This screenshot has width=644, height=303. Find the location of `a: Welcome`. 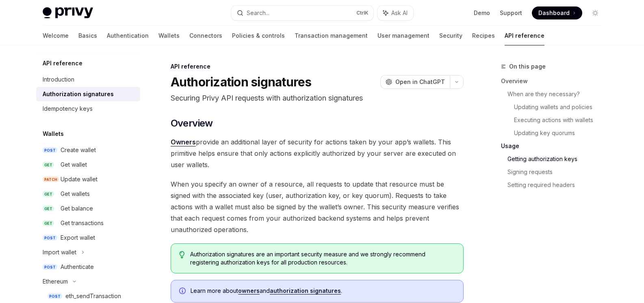

a: Welcome is located at coordinates (56, 36).